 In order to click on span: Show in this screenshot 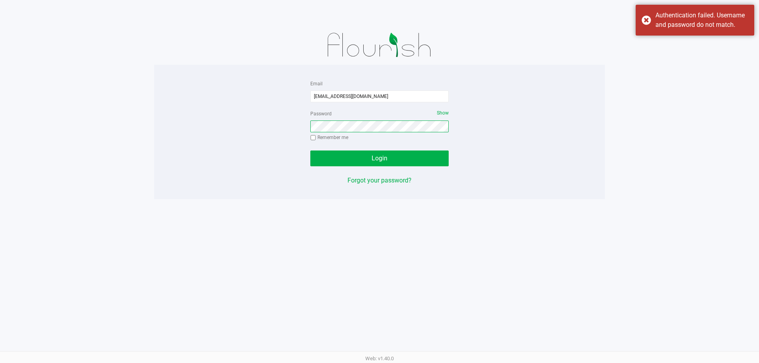, I will do `click(443, 113)`.